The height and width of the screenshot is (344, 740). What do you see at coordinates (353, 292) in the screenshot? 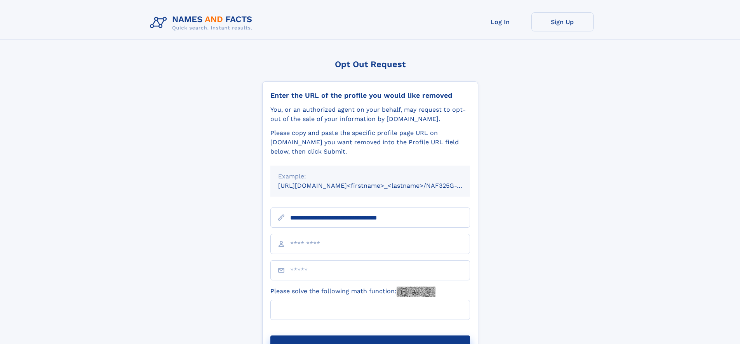
I see `label: Please solve the following math function:` at bounding box center [353, 292].